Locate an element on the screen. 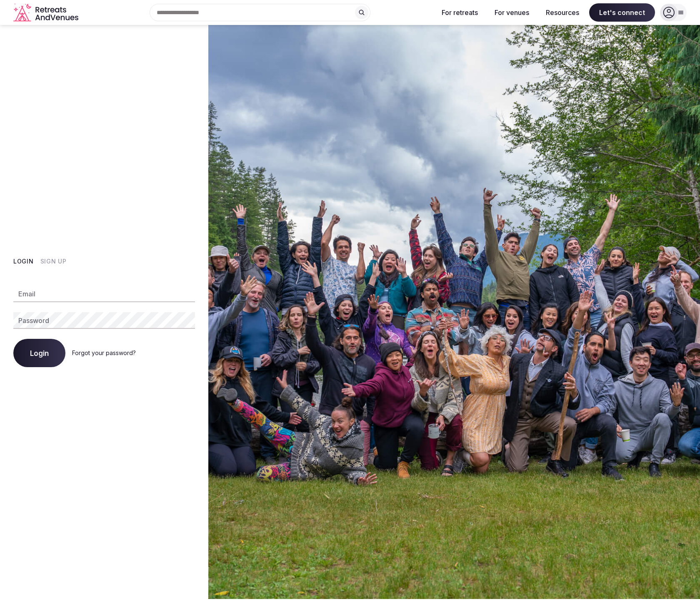  button: Resources is located at coordinates (562, 12).